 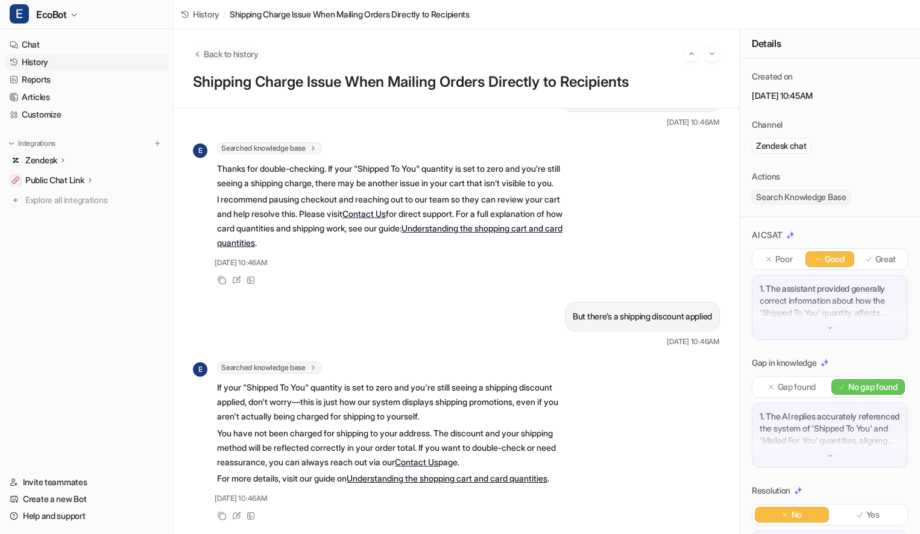 What do you see at coordinates (712, 54) in the screenshot?
I see `img: Next session` at bounding box center [712, 54].